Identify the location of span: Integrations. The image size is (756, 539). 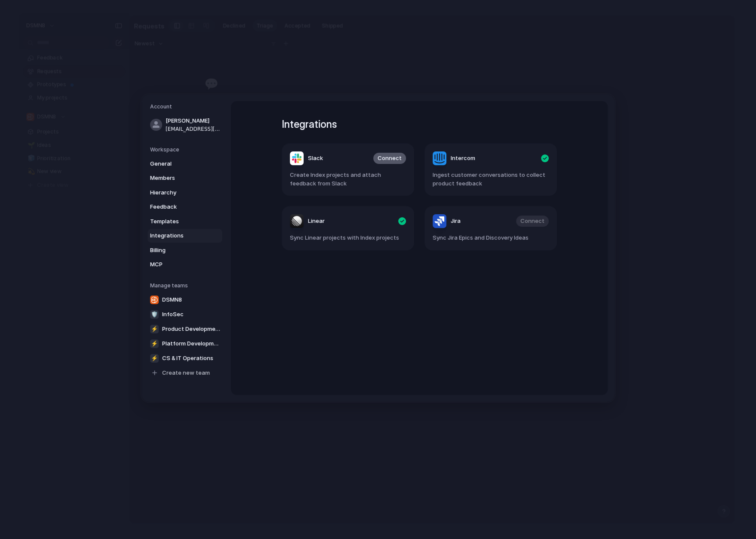
(178, 236).